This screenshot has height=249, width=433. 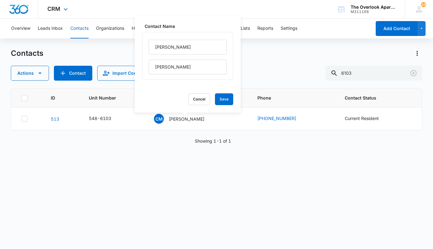 What do you see at coordinates (139, 28) in the screenshot?
I see `button: History` at bounding box center [139, 28].